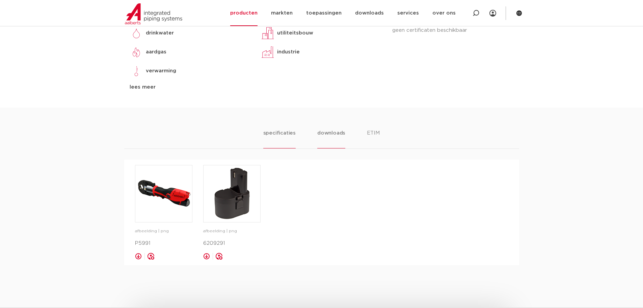 This screenshot has height=308, width=643. Describe the element at coordinates (164, 193) in the screenshot. I see `a: image for P5991` at that location.